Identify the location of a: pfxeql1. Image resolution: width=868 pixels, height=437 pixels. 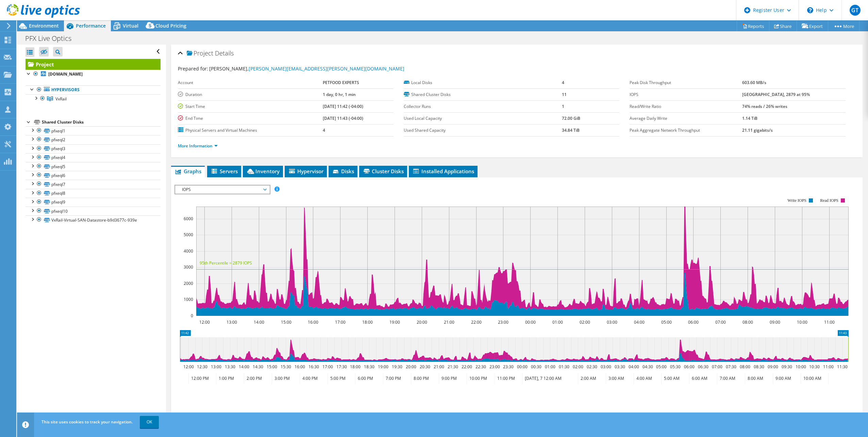
(93, 131).